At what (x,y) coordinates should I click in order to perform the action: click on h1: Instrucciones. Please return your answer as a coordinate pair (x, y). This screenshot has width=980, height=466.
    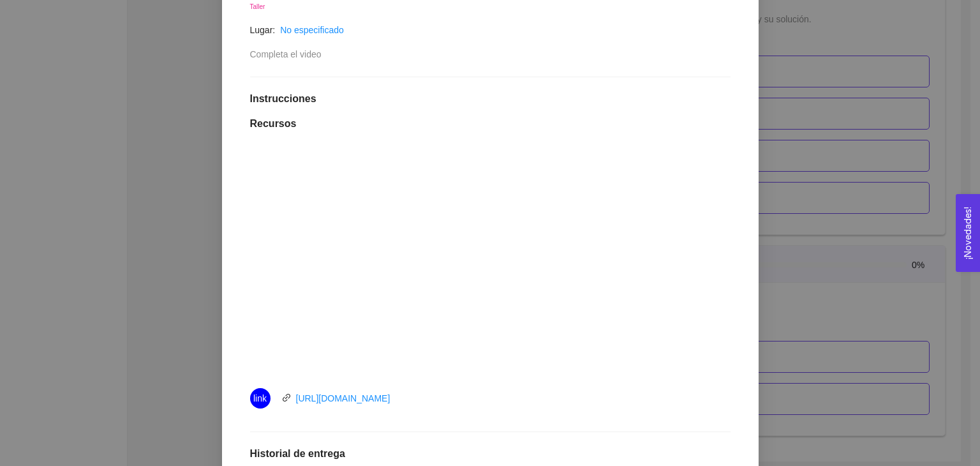
    Looking at the image, I should click on (490, 99).